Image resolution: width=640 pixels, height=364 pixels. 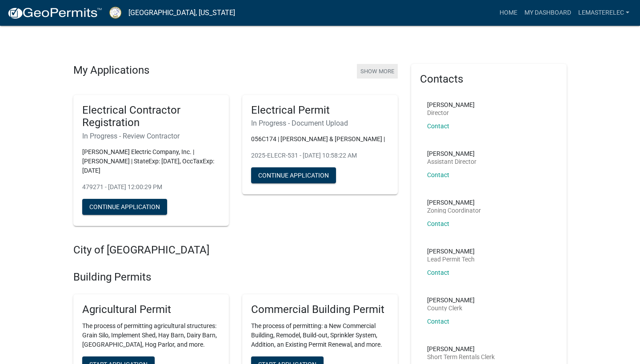 What do you see at coordinates (508, 13) in the screenshot?
I see `a: Home` at bounding box center [508, 13].